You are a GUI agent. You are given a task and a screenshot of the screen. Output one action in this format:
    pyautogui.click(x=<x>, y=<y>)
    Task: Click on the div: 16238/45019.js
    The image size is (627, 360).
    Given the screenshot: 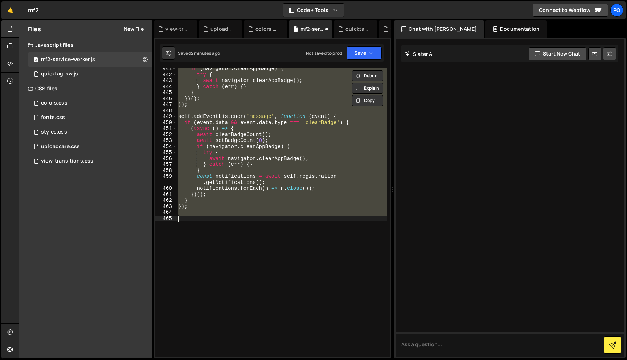 What is the action you would take?
    pyautogui.click(x=90, y=60)
    